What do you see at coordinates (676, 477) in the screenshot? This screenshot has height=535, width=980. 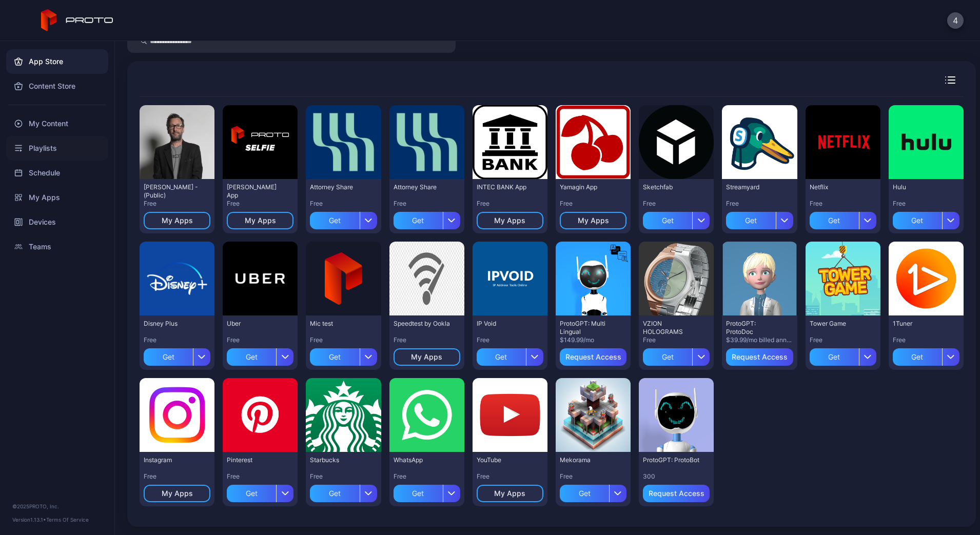 I see `div: 300` at bounding box center [676, 477].